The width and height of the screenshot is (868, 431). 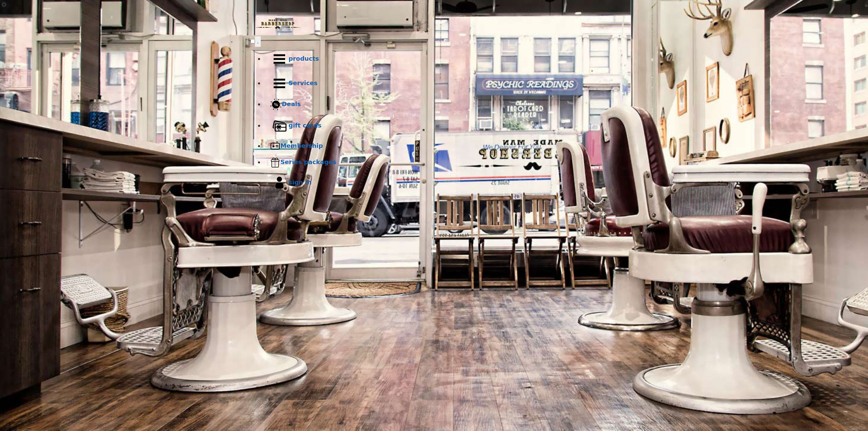 What do you see at coordinates (441, 83) in the screenshot?
I see `a: ServicesServices` at bounding box center [441, 83].